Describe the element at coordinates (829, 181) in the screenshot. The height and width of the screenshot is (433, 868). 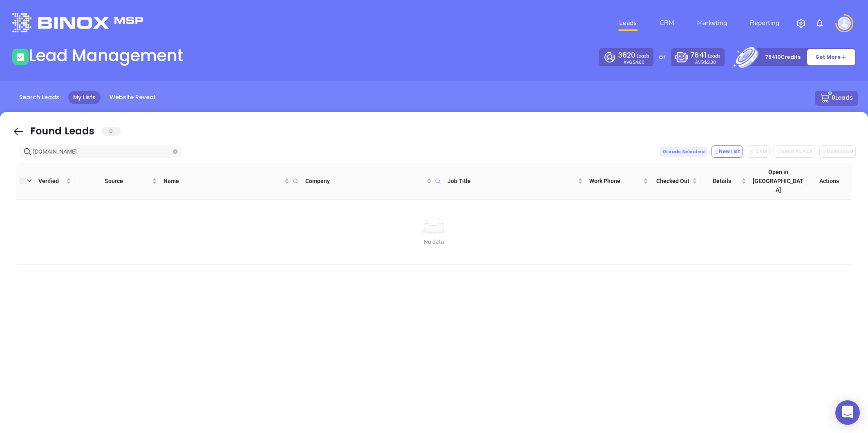
I see `th: Actions` at that location.